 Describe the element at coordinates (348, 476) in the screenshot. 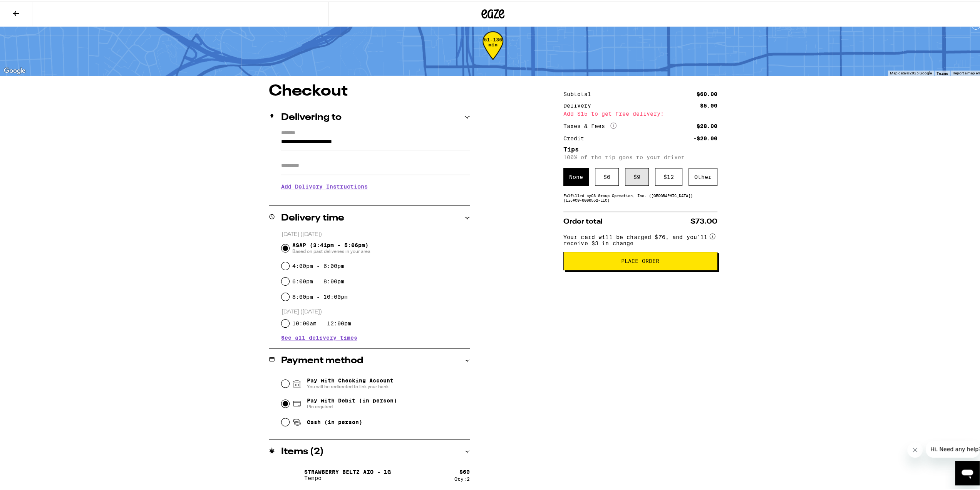

I see `p: Tempo` at that location.